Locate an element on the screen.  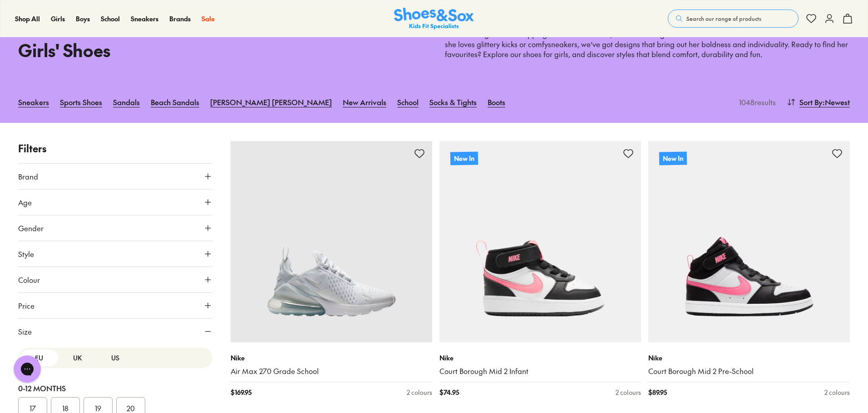
a: Girls is located at coordinates (57, 19).